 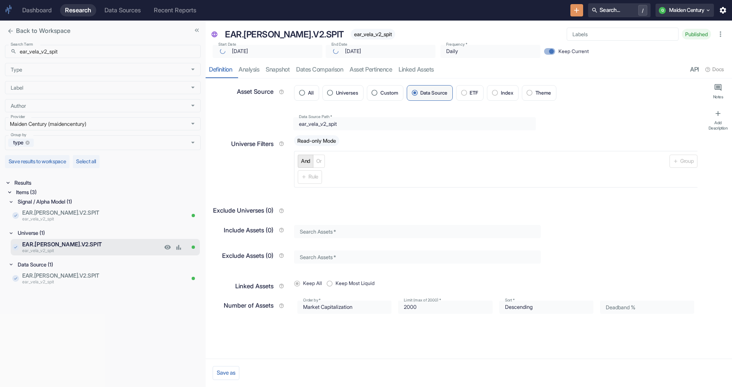 What do you see at coordinates (373, 34) in the screenshot?
I see `span: ear_vela_v2_spit` at bounding box center [373, 34].